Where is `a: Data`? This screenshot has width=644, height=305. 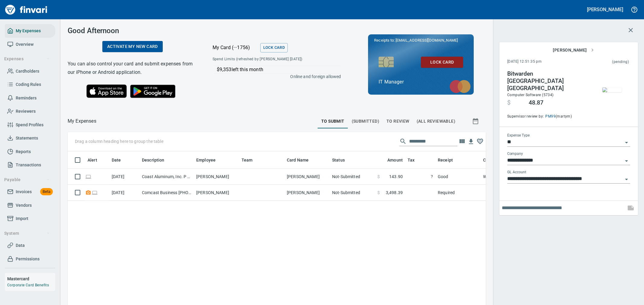 a: Data is located at coordinates (30, 246).